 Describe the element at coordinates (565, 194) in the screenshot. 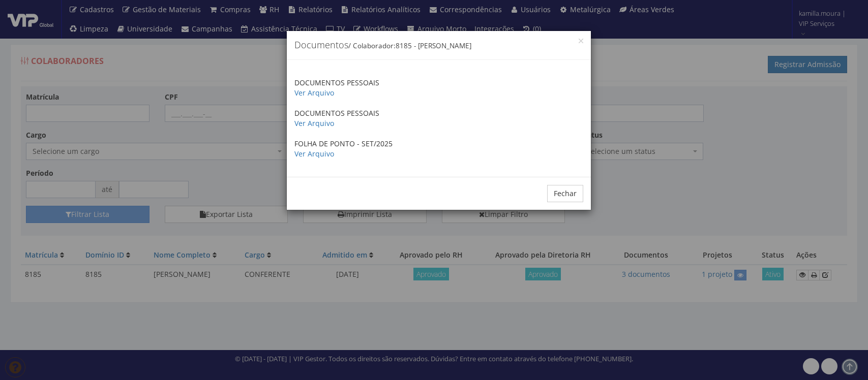

I see `button: Fechar` at that location.